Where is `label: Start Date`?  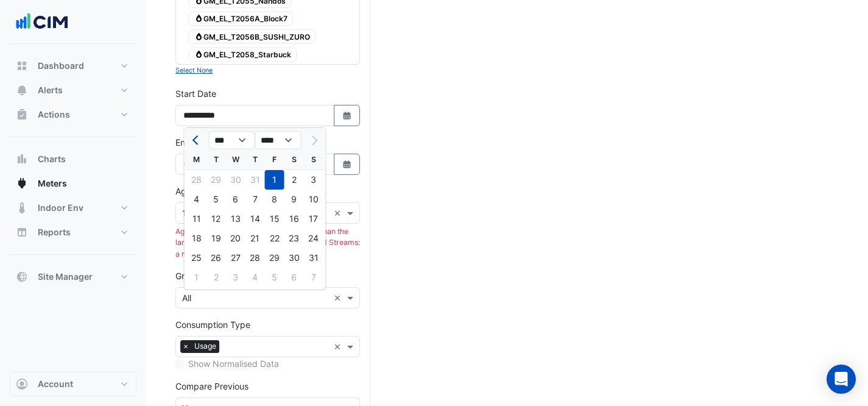 label: Start Date is located at coordinates (196, 93).